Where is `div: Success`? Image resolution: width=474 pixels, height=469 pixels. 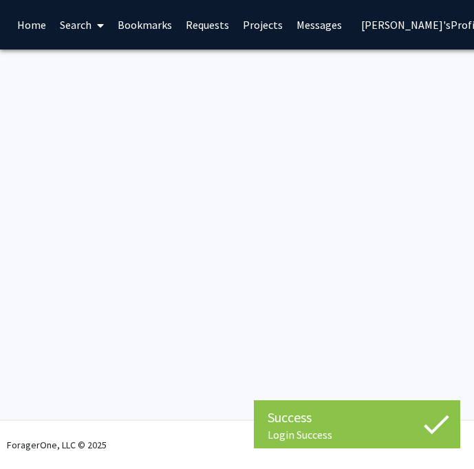 div: Success is located at coordinates (357, 418).